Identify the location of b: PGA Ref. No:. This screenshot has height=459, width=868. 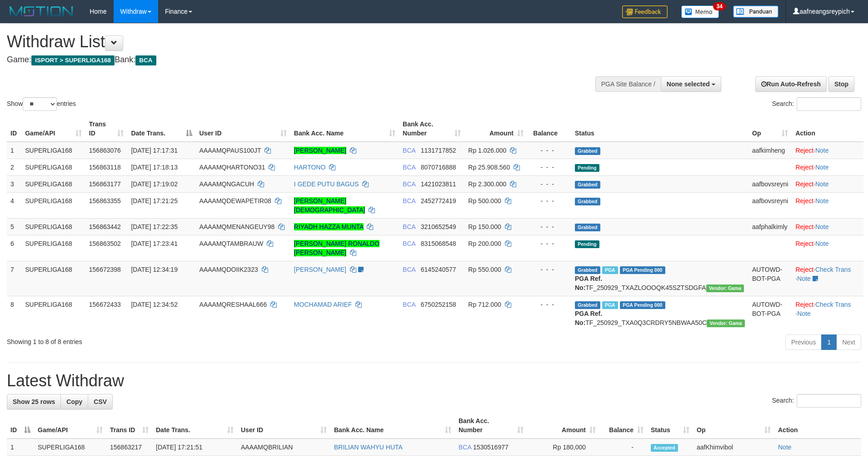
(589, 283).